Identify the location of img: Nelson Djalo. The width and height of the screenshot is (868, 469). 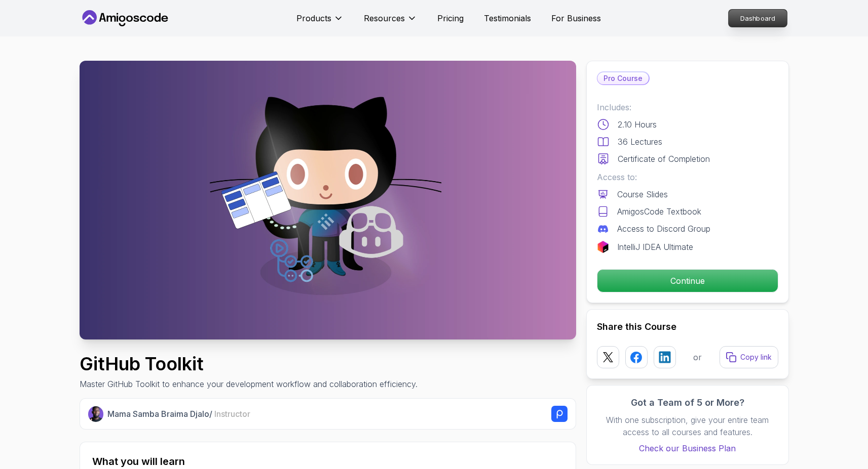
(96, 414).